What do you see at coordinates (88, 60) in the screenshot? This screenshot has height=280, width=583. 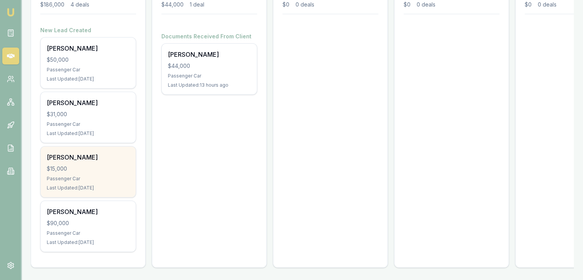 I see `div: $50,000` at bounding box center [88, 60].